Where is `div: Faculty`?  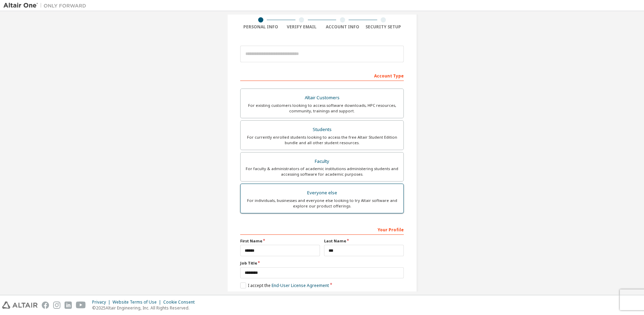
div: Faculty is located at coordinates (322, 161).